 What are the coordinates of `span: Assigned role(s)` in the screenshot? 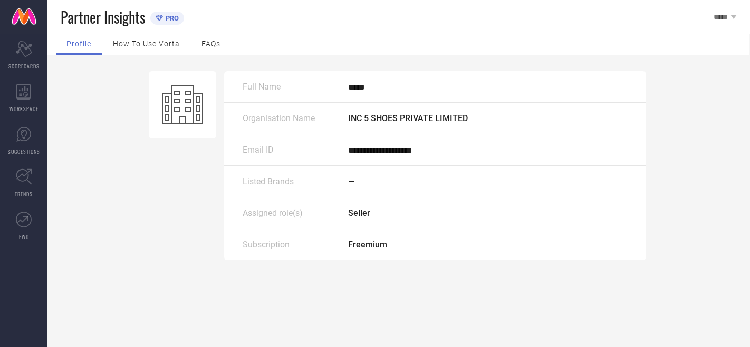 It's located at (273, 213).